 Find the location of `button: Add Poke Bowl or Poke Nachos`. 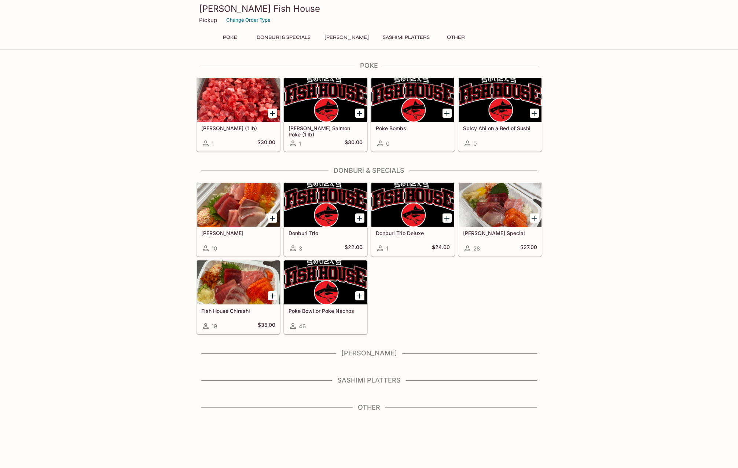

button: Add Poke Bowl or Poke Nachos is located at coordinates (360, 295).